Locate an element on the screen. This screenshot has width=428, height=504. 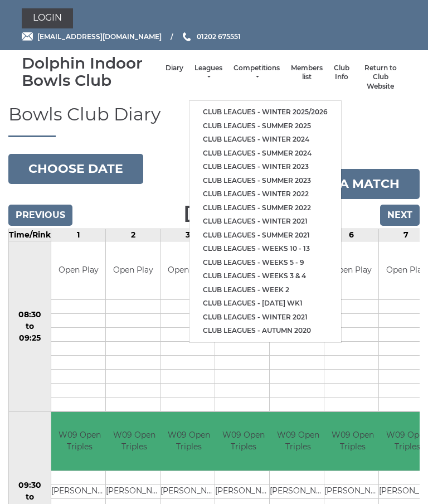
td: 08:30 to 09:25 is located at coordinates (30, 326).